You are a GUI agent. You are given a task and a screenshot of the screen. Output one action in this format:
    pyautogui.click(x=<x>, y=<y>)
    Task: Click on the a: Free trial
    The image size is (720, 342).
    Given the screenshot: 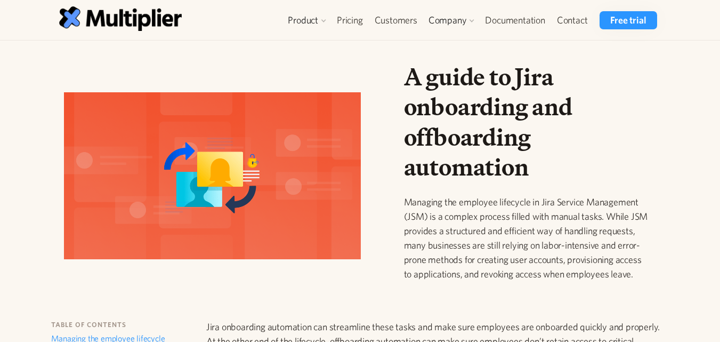 What is the action you would take?
    pyautogui.click(x=628, y=20)
    